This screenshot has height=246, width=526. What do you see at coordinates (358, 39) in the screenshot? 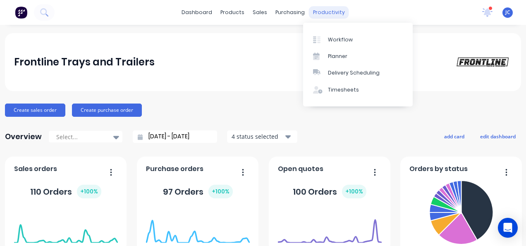
I see `a: Workflow` at bounding box center [358, 39].